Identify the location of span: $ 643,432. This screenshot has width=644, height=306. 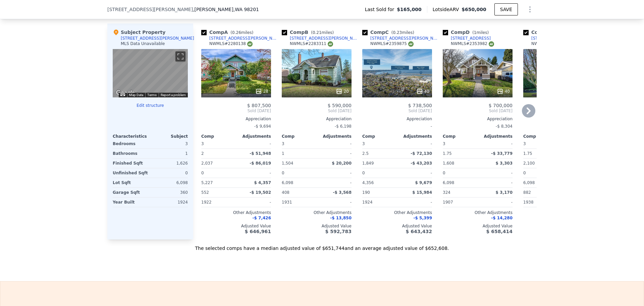
(419, 232).